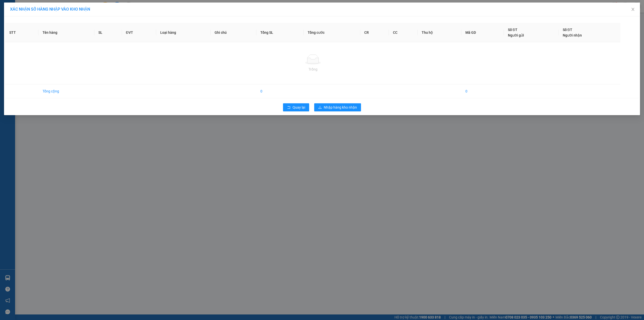 The image size is (644, 320). What do you see at coordinates (108, 32) in the screenshot?
I see `th: SL` at bounding box center [108, 32].